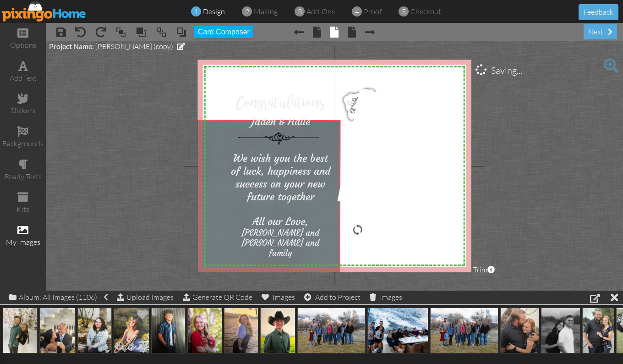 The image size is (623, 364). I want to click on img: 20241102-162031-ed201bb2e33f-500.jpg, so click(561, 330).